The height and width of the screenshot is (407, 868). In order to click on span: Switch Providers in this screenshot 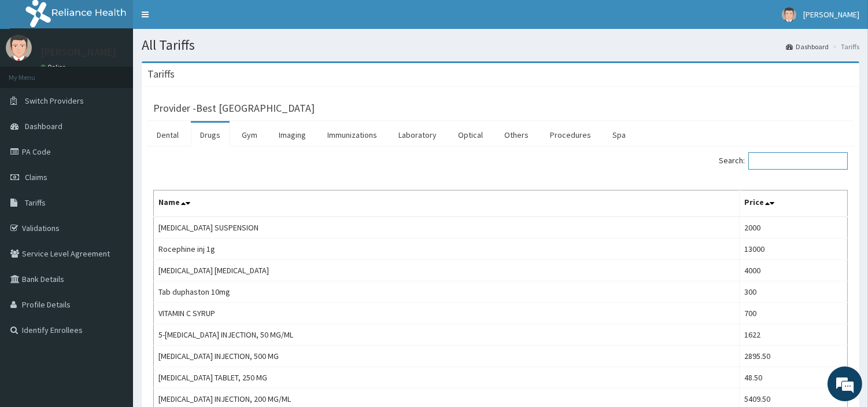, I will do `click(54, 101)`.